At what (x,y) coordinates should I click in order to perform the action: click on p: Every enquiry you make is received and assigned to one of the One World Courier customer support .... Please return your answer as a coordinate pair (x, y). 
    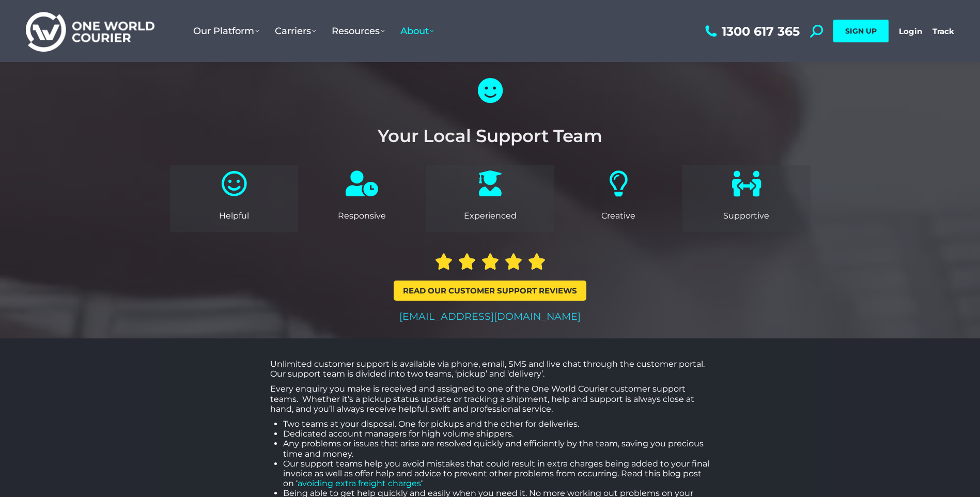
    Looking at the image, I should click on (490, 399).